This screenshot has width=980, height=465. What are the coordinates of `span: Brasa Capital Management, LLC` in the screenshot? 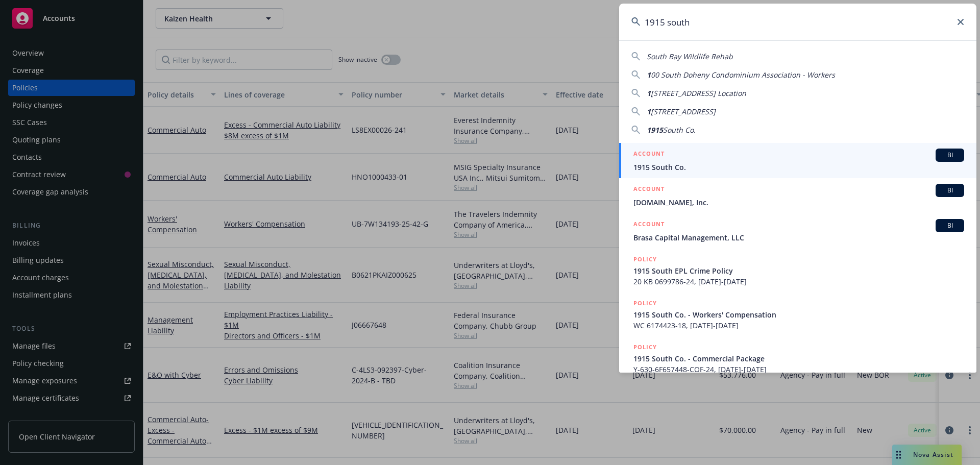 It's located at (799, 237).